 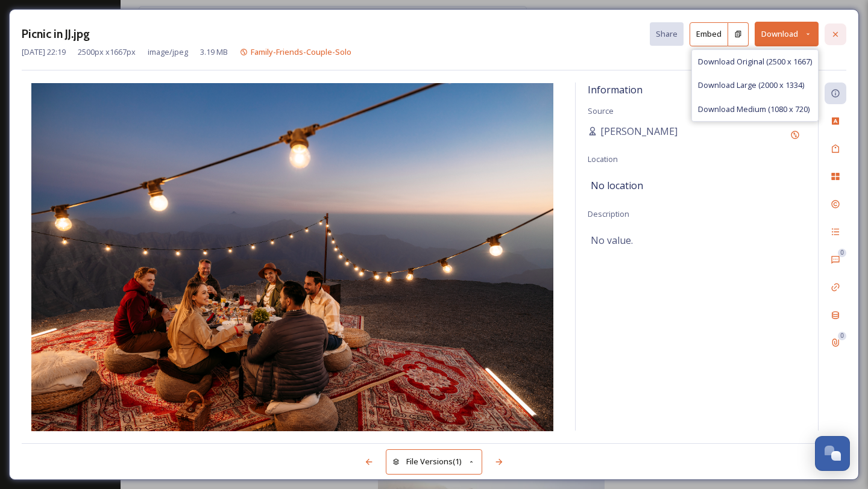 What do you see at coordinates (755, 62) in the screenshot?
I see `span: Download Original (2500 x 1667)` at bounding box center [755, 62].